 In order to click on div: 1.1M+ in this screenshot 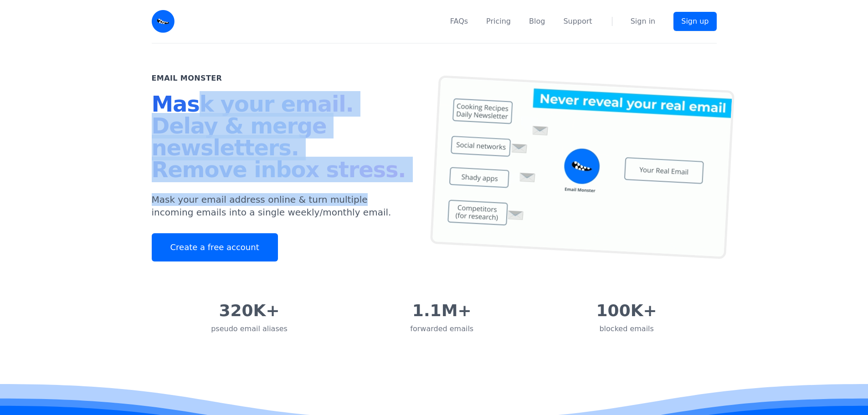, I will do `click(441, 311)`.